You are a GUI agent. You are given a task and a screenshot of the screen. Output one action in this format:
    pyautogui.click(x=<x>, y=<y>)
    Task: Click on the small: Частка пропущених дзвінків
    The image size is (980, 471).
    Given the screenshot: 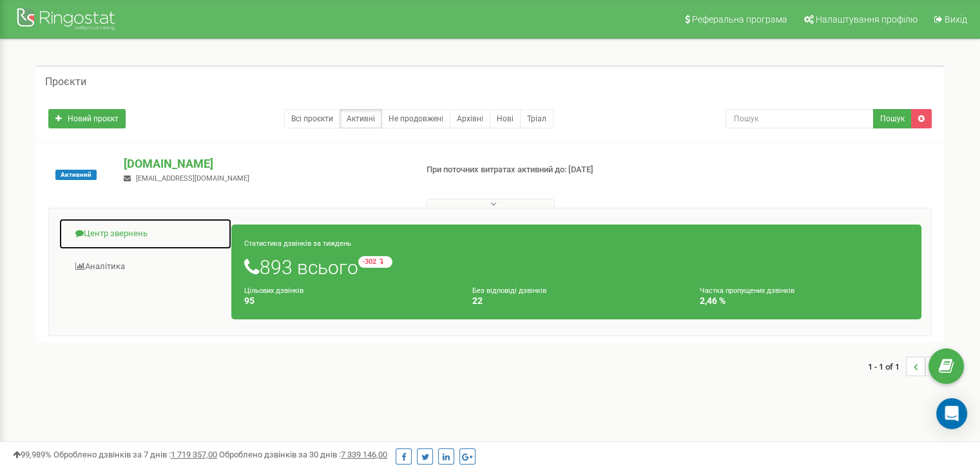 What is the action you would take?
    pyautogui.click(x=747, y=291)
    